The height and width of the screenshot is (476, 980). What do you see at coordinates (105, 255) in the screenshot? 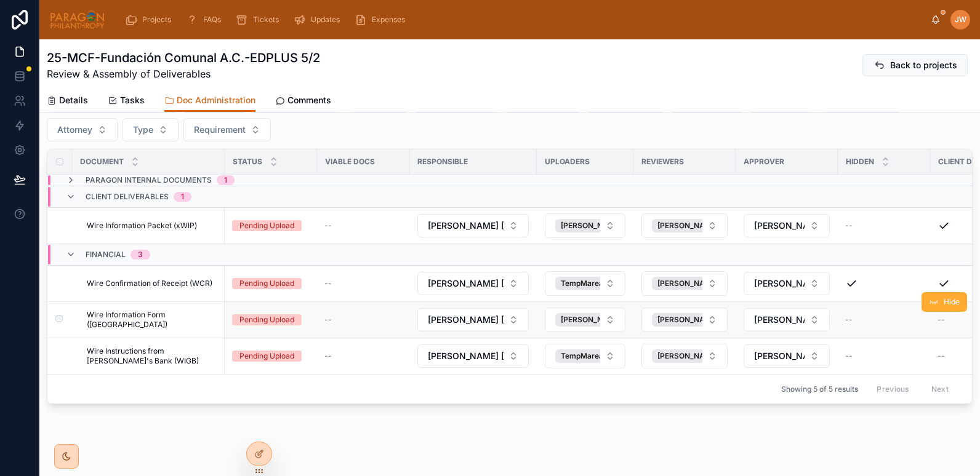
I see `span: Financial` at bounding box center [105, 255].